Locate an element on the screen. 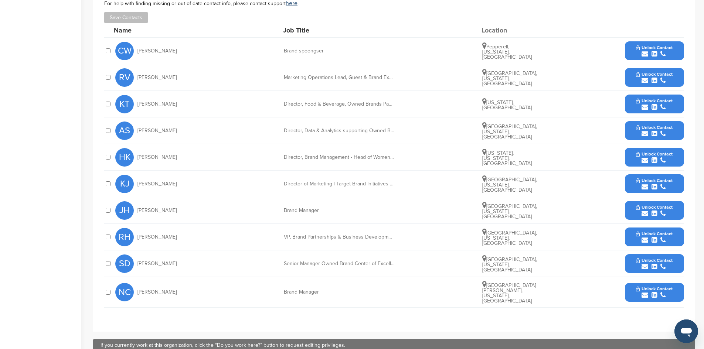  span: SD is located at coordinates (125, 264).